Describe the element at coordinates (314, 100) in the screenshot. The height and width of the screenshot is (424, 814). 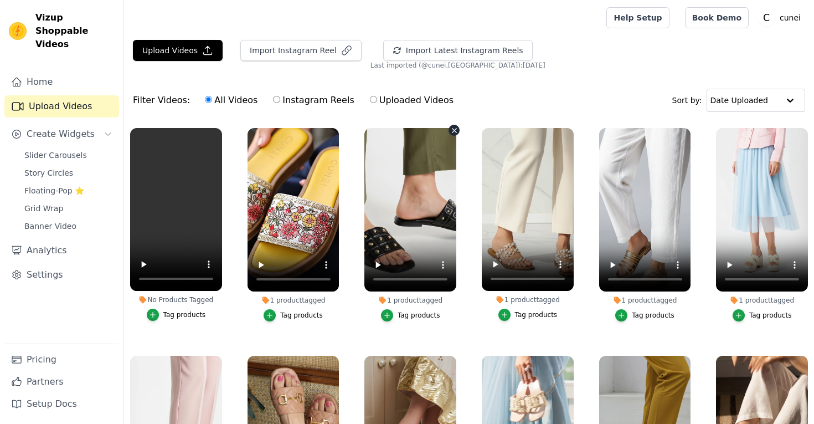
I see `label: Instagram Reels` at that location.